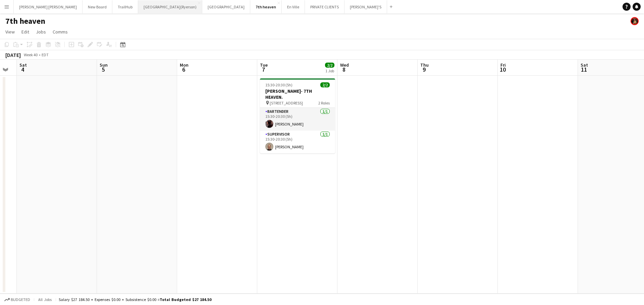  I want to click on span: Edit, so click(25, 32).